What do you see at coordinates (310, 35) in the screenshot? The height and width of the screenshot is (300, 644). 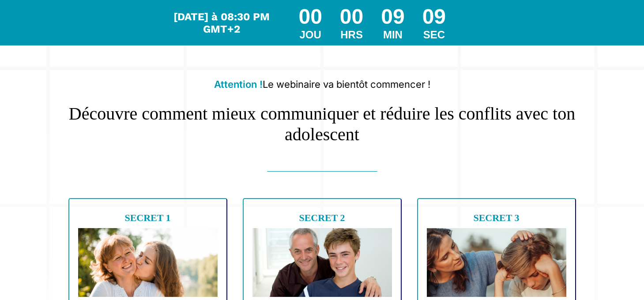 I see `div: JOU` at bounding box center [310, 35].